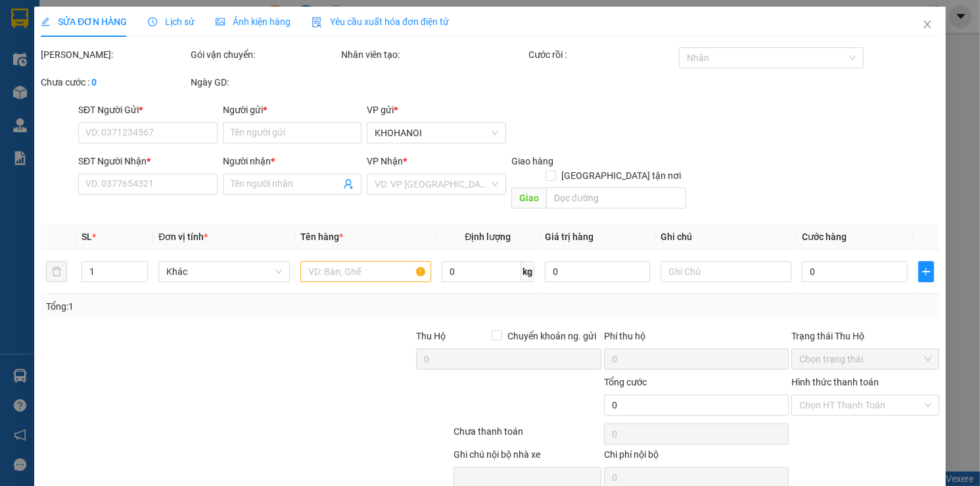 This screenshot has width=980, height=486. Describe the element at coordinates (927, 25) in the screenshot. I see `button: Close` at that location.